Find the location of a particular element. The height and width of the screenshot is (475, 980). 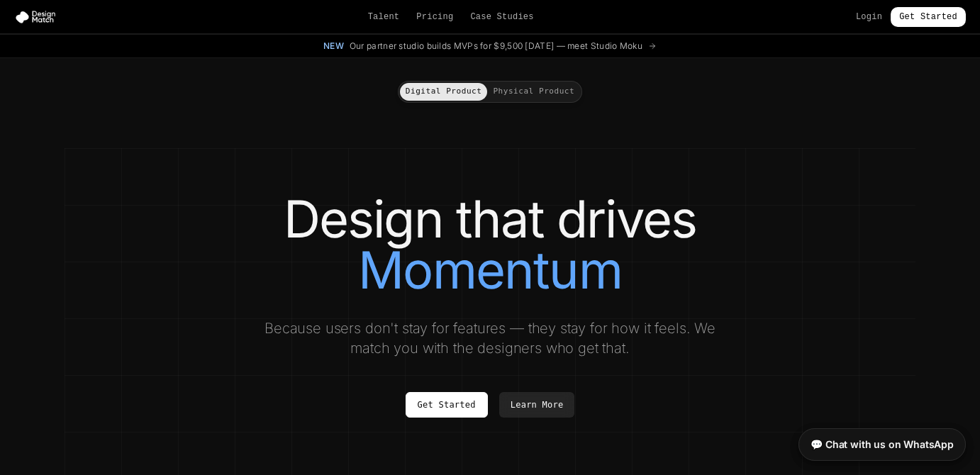

img: Design Match is located at coordinates (38, 17).